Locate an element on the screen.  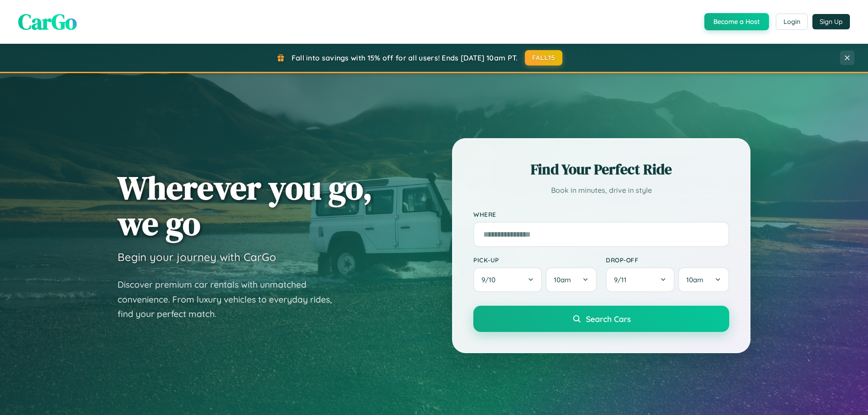
button: 9/10 is located at coordinates (507, 280).